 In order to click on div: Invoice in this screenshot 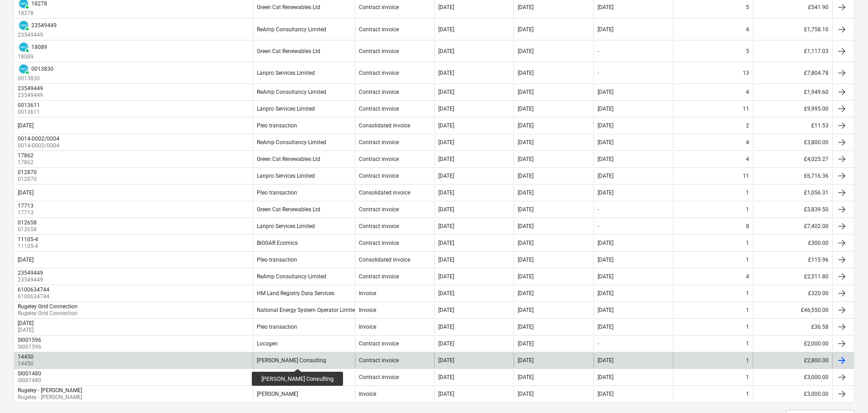, I will do `click(367, 294)`.